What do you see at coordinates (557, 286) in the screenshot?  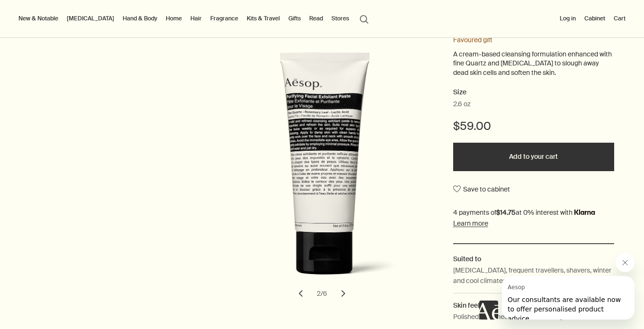 I see `div: Aesop says "Our consultants are available now to offer personalised product advice.". Open messag...` at bounding box center [557, 286].